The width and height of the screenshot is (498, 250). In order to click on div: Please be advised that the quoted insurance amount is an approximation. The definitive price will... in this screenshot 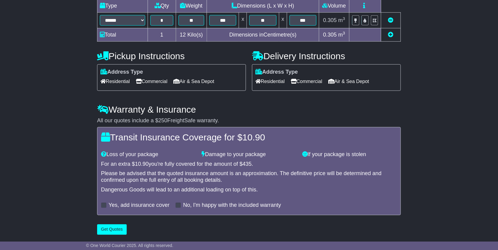, I will do `click(249, 177)`.